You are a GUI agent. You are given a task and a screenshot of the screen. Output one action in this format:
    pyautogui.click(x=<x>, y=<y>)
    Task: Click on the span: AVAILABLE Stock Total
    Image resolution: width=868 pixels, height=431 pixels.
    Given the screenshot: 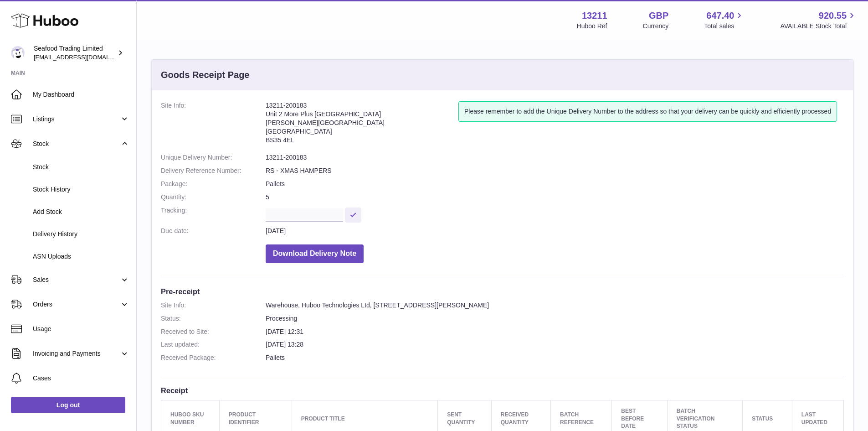 What is the action you would take?
    pyautogui.click(x=818, y=26)
    